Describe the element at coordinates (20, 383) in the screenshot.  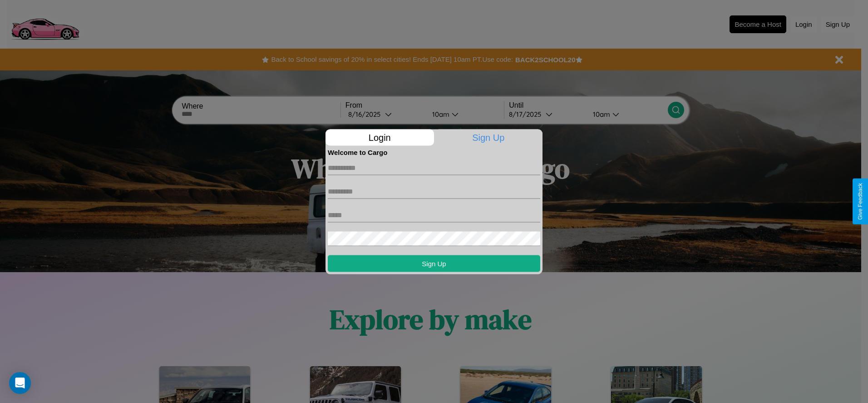
I see `div: Open Intercom Messenger` at that location.